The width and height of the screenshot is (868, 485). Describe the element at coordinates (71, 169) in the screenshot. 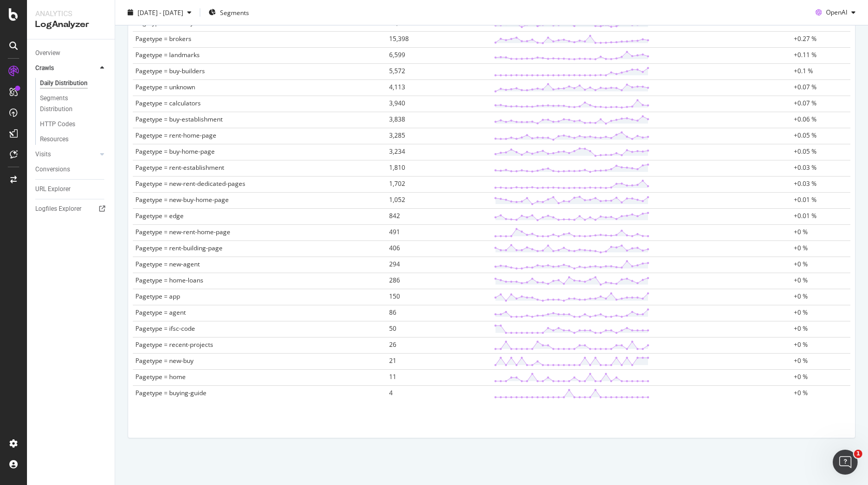

I see `a: Conversions` at that location.